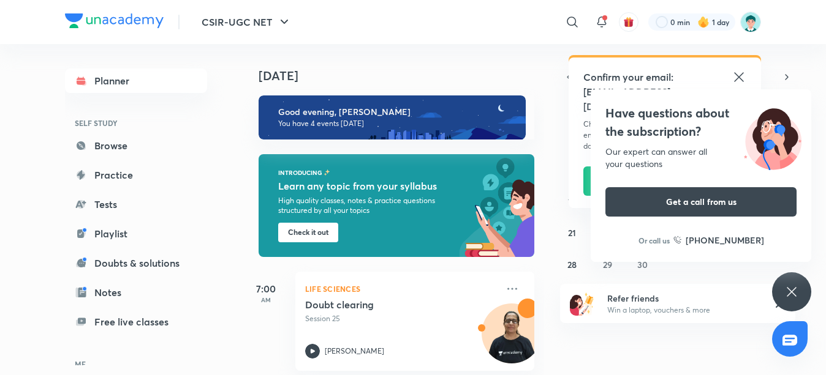 This screenshot has height=375, width=826. What do you see at coordinates (300, 173) in the screenshot?
I see `p: INTRODUCING` at bounding box center [300, 173].